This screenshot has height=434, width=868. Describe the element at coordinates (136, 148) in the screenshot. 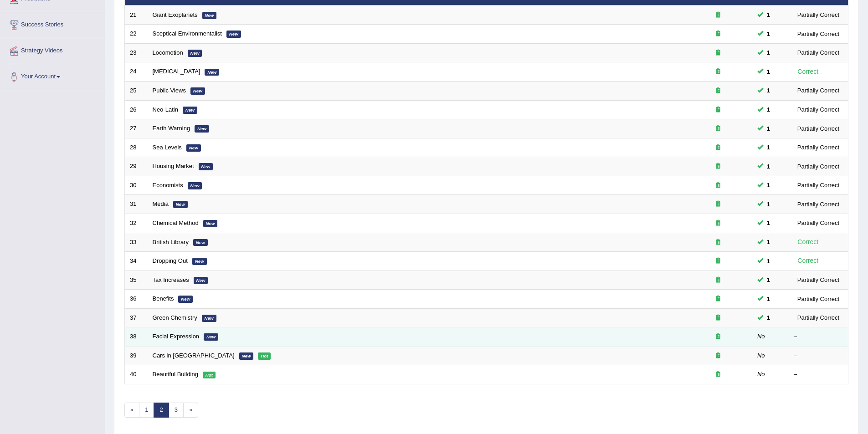

I see `td: 28` at that location.